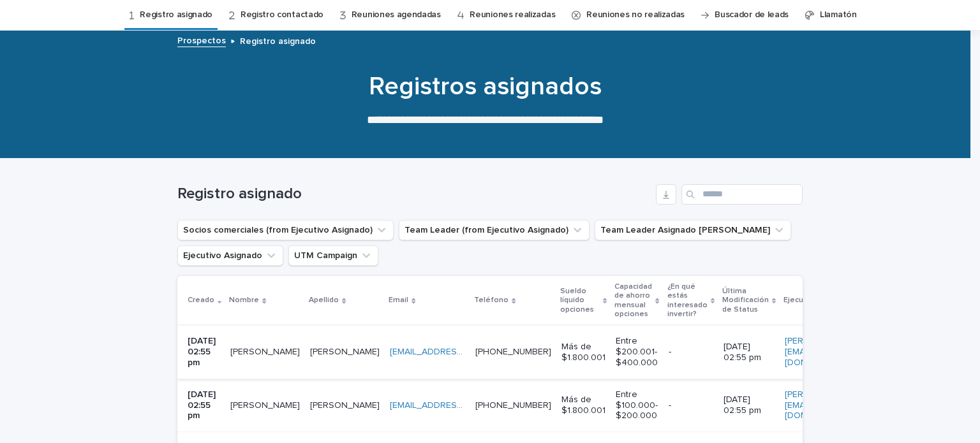  What do you see at coordinates (324, 301) in the screenshot?
I see `p: Apellido` at bounding box center [324, 301].